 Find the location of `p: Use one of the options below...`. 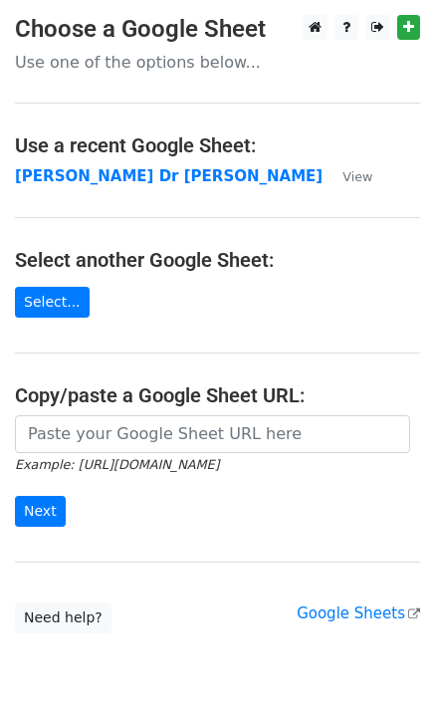

p: Use one of the options below... is located at coordinates (217, 62).